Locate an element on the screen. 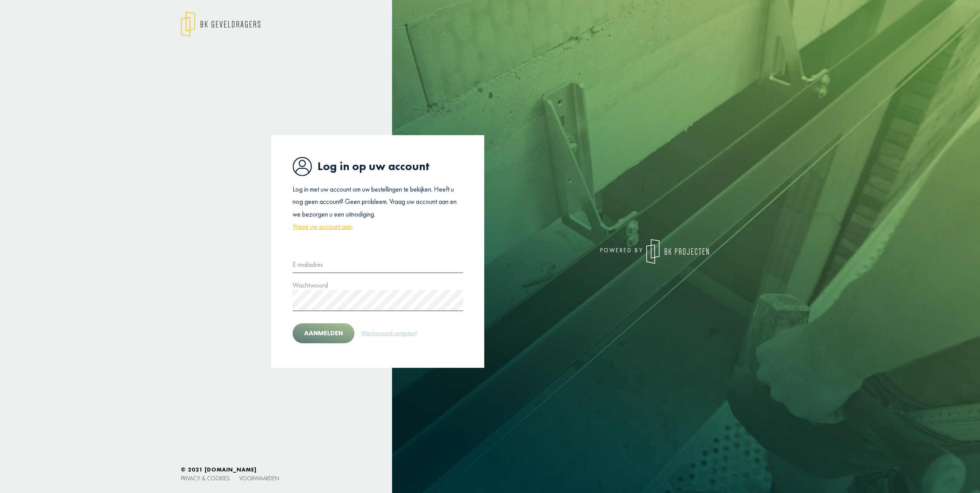  button: Aanmelden is located at coordinates (323, 333).